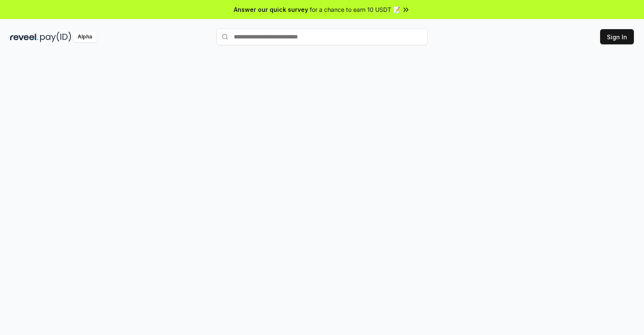  What do you see at coordinates (85, 37) in the screenshot?
I see `div: Alpha` at bounding box center [85, 37].